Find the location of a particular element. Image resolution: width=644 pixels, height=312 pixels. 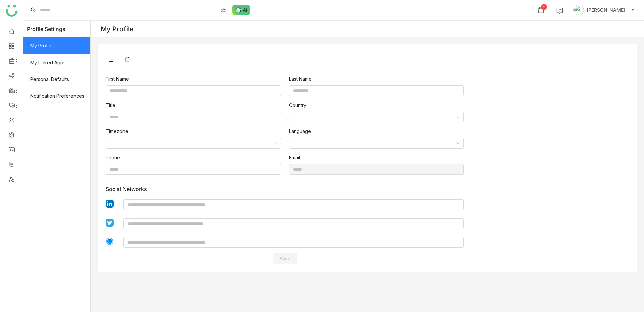

button: Save is located at coordinates (285, 259).